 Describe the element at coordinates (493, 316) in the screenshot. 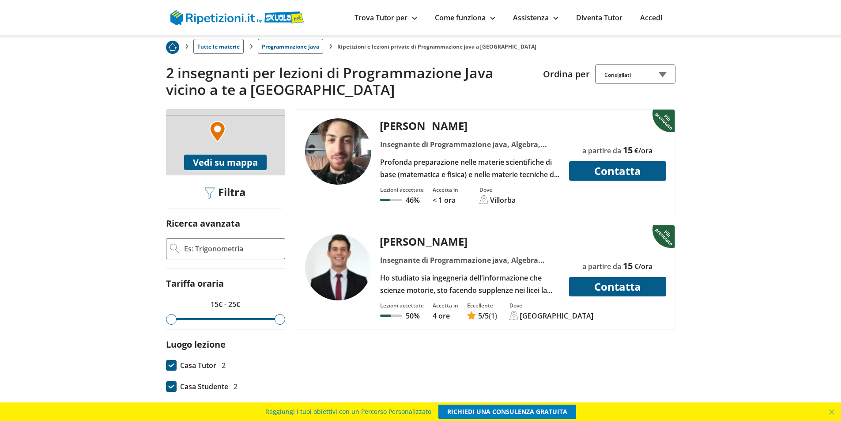

I see `span: (1)` at that location.